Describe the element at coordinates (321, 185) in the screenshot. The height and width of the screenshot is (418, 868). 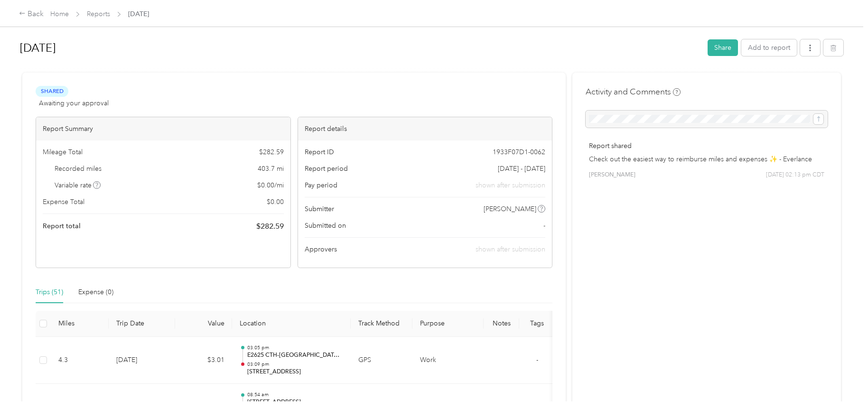
I see `span: Pay period` at that location.